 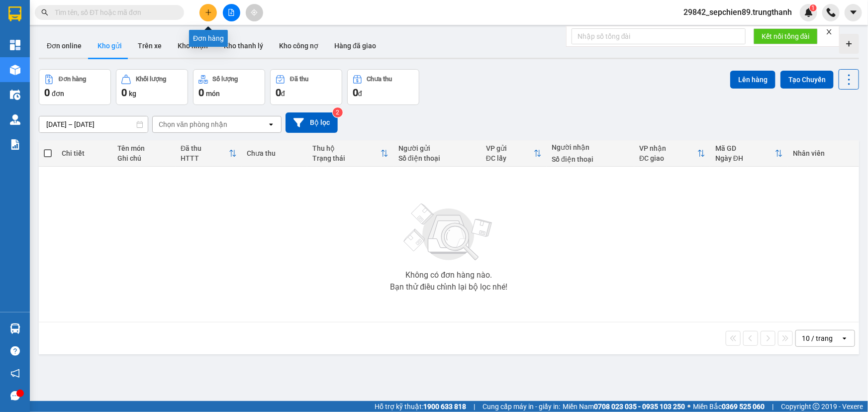 I want to click on div: Tạo kho hàng mới, so click(x=849, y=44).